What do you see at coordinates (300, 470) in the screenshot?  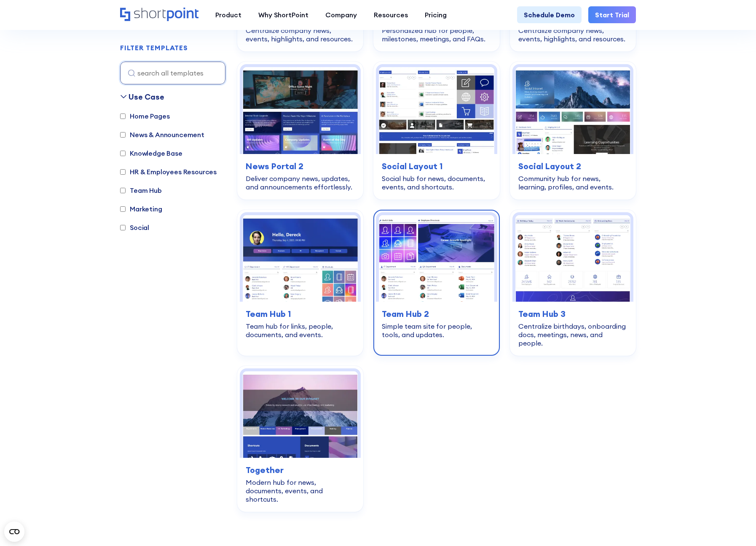 I see `h3: Together` at bounding box center [300, 470].